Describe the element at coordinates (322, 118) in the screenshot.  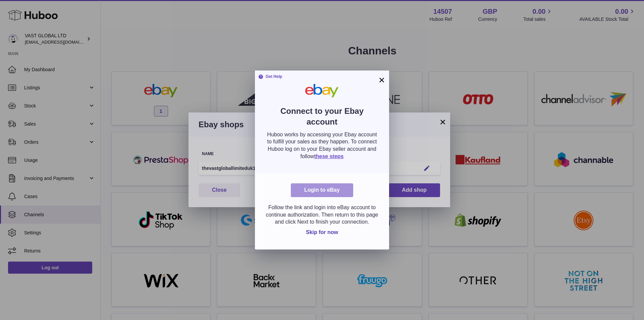
I see `h2: Connect to your Ebay account` at that location.